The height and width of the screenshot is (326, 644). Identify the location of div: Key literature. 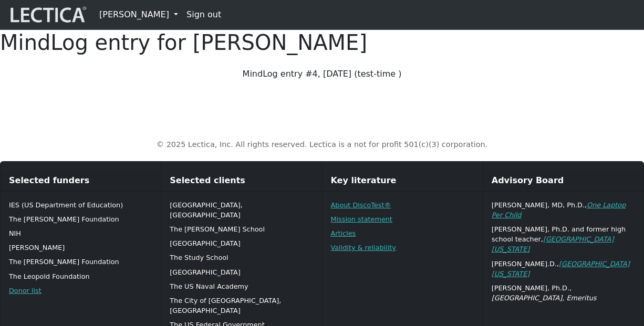
(402, 180).